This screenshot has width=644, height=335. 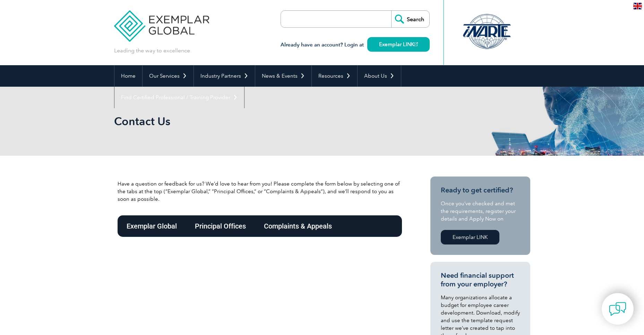 I want to click on a: About Us, so click(x=379, y=76).